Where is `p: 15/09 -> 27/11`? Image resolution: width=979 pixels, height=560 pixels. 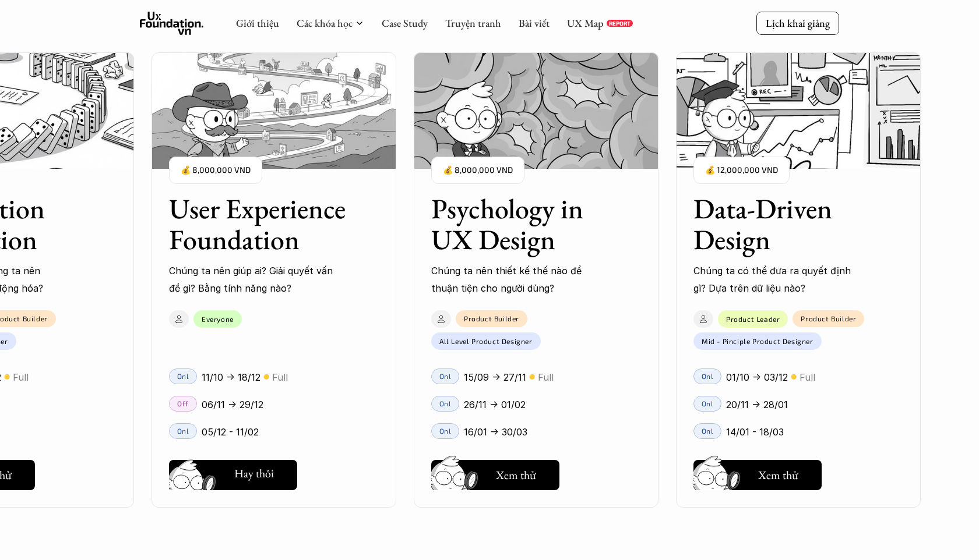
p: 15/09 -> 27/11 is located at coordinates (495, 377).